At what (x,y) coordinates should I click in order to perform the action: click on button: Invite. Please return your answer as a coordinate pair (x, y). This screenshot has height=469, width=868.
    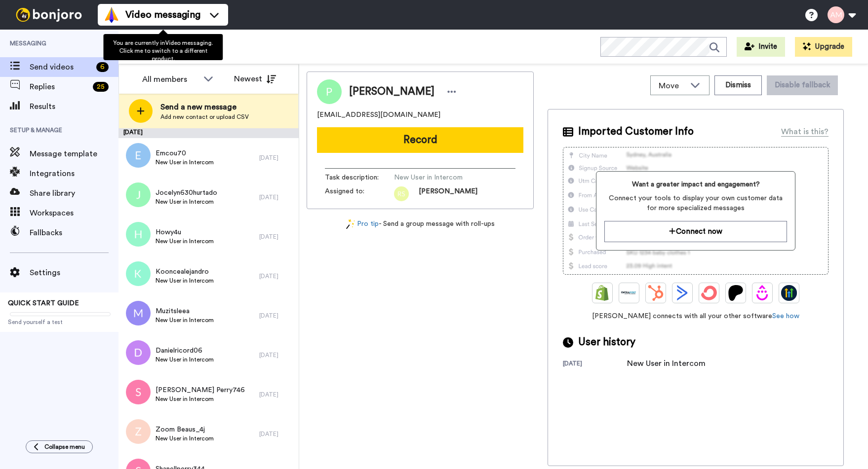
    Looking at the image, I should click on (761, 47).